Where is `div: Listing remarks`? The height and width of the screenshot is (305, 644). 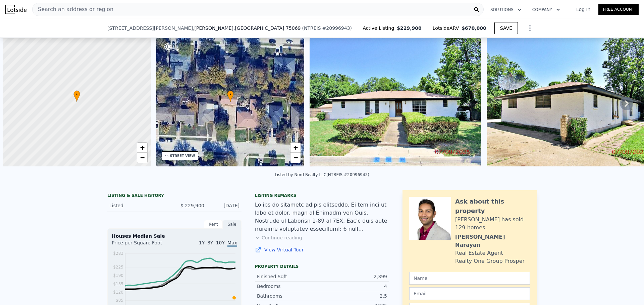 div: Listing remarks is located at coordinates (322, 195).